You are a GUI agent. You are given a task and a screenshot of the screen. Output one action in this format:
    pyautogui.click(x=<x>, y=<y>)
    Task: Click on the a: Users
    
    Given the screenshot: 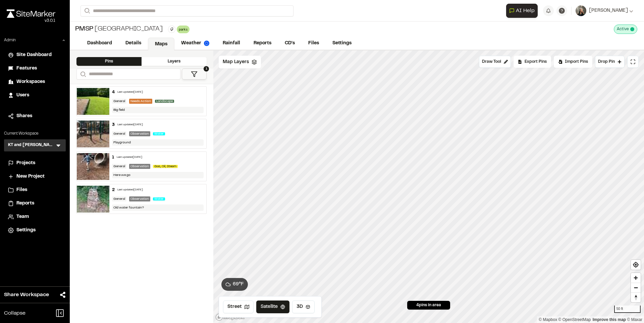 What is the action you would take?
    pyautogui.click(x=35, y=95)
    